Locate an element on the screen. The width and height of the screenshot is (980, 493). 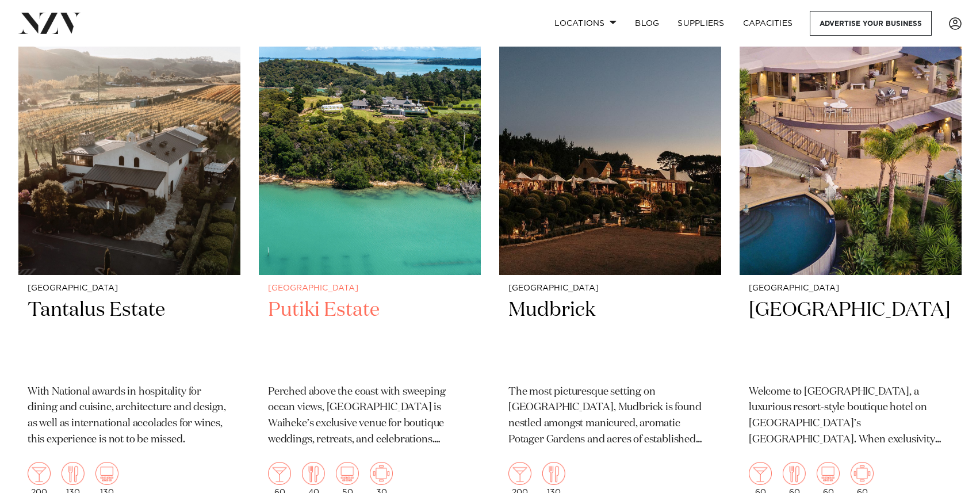
a: Advertise your business is located at coordinates (871, 23).